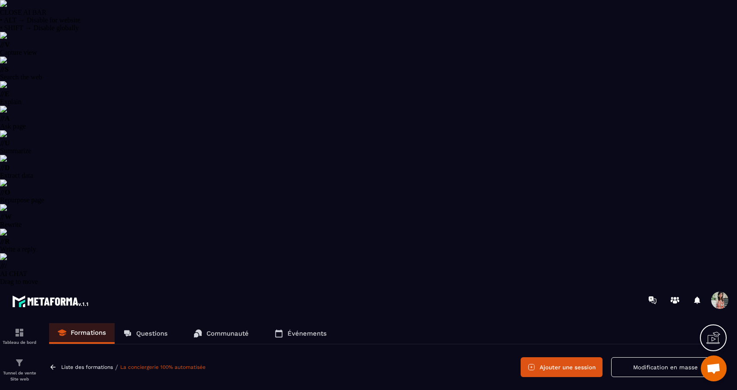  I want to click on p: Questions, so click(152, 333).